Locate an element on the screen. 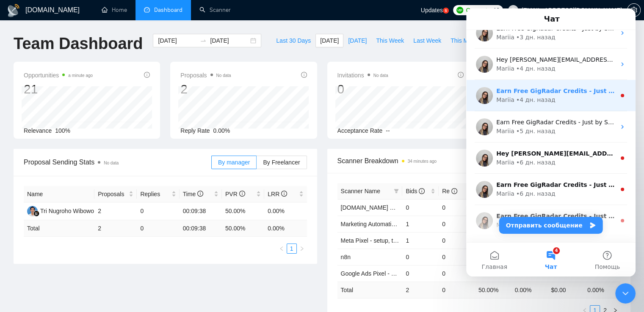  td: $ 0.00 is located at coordinates (565, 290).